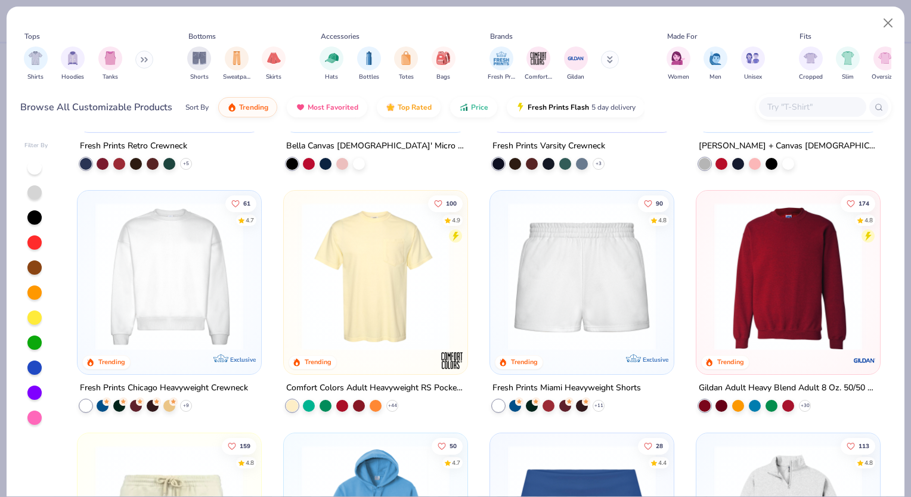 Image resolution: width=911 pixels, height=497 pixels. Describe the element at coordinates (164, 388) in the screenshot. I see `div: Fresh Prints Chicago Heavyweight Crewneck` at that location.